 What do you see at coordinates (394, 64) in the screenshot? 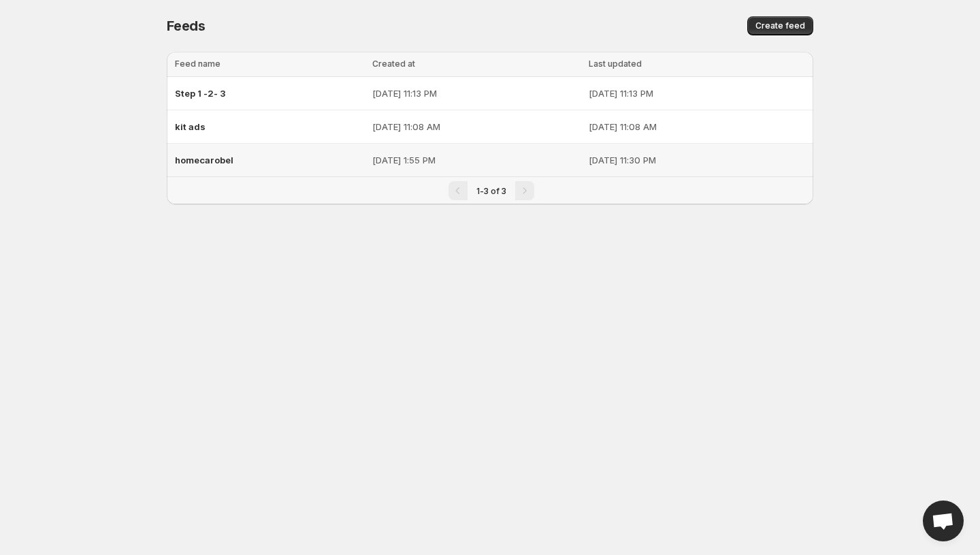
I see `span: Created at` at bounding box center [394, 64].